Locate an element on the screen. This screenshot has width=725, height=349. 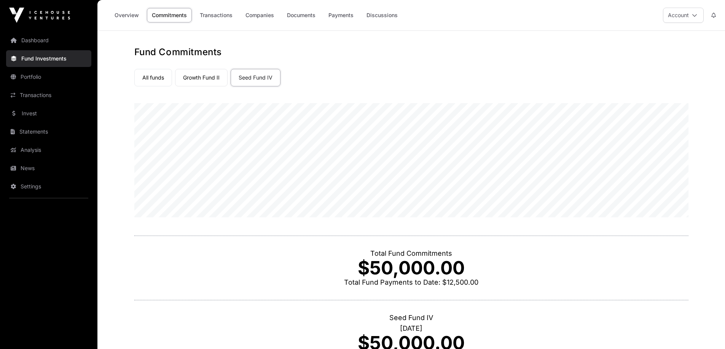
a: Analysis is located at coordinates (49, 150).